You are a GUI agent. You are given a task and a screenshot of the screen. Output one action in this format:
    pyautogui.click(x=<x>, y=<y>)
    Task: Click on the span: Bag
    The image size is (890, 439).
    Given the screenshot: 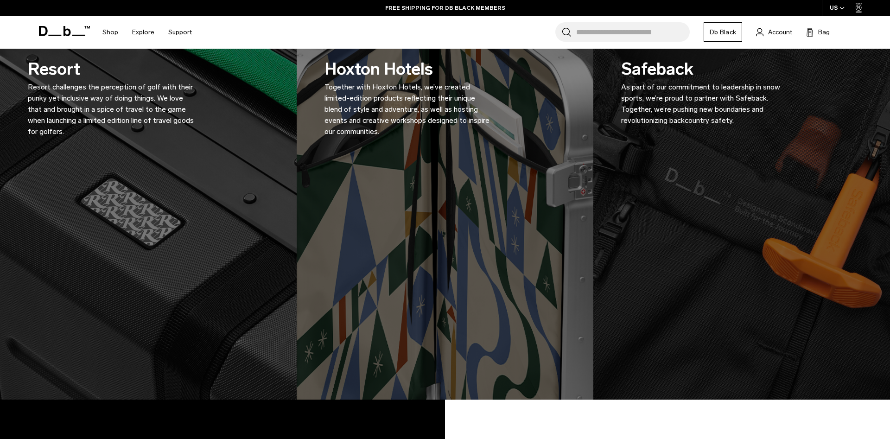 What is the action you would take?
    pyautogui.click(x=823, y=32)
    